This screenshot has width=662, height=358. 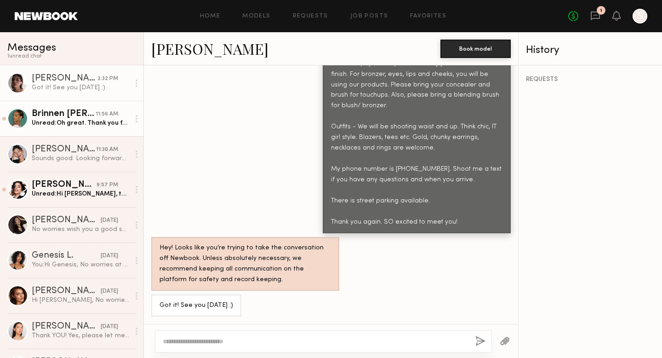 I want to click on a: Book model, so click(x=476, y=48).